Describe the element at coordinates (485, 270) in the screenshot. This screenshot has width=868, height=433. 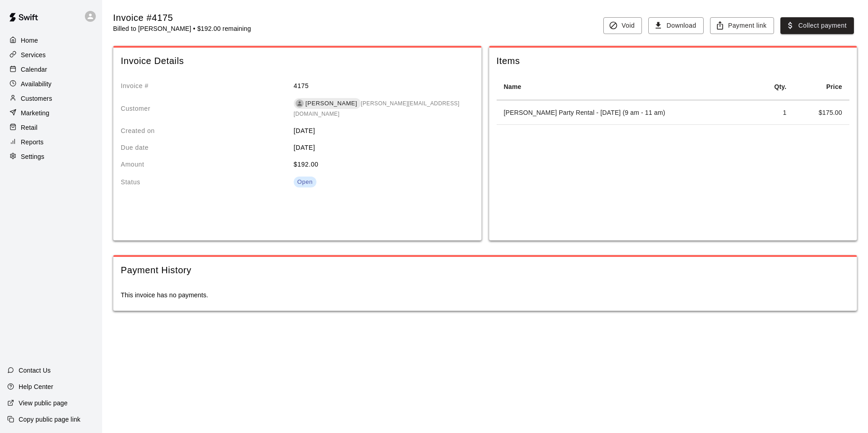
I see `span: Payment History` at that location.